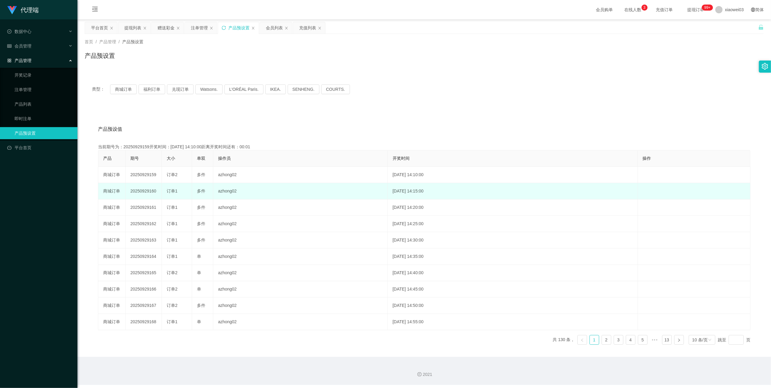 Image resolution: width=771 pixels, height=388 pixels. I want to click on span: 期号, so click(135, 158).